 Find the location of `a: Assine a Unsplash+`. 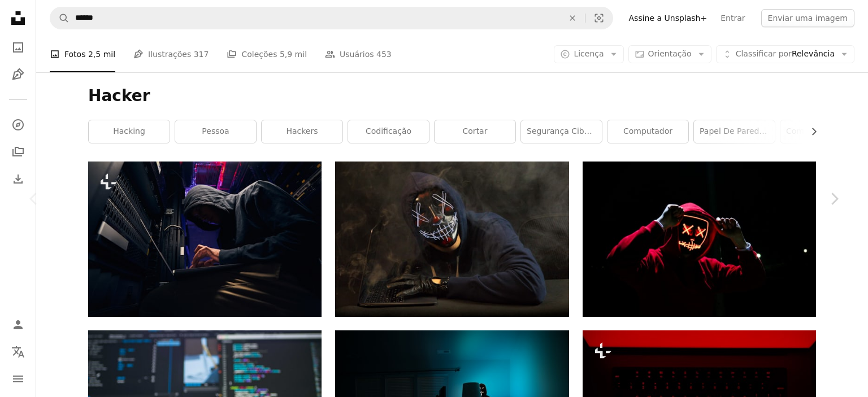

a: Assine a Unsplash+ is located at coordinates (668, 18).